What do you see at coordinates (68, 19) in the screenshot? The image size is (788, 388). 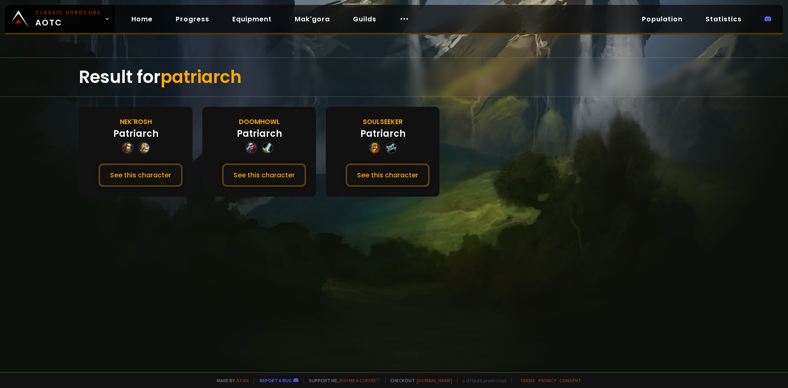 I see `span: AOTC` at bounding box center [68, 19].